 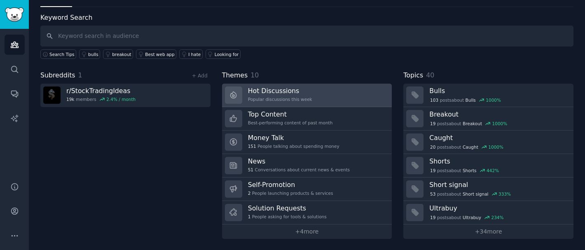 What do you see at coordinates (118, 54) in the screenshot?
I see `a: breakout` at bounding box center [118, 54].